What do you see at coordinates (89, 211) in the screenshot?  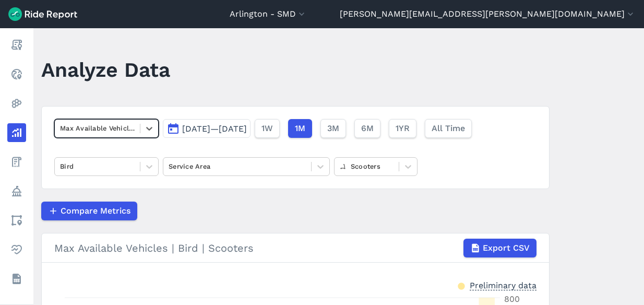 I see `button: Compare Metrics` at bounding box center [89, 211].